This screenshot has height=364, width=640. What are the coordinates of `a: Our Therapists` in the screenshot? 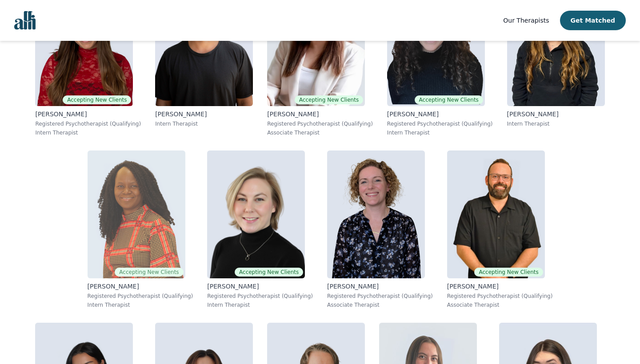 It's located at (526, 20).